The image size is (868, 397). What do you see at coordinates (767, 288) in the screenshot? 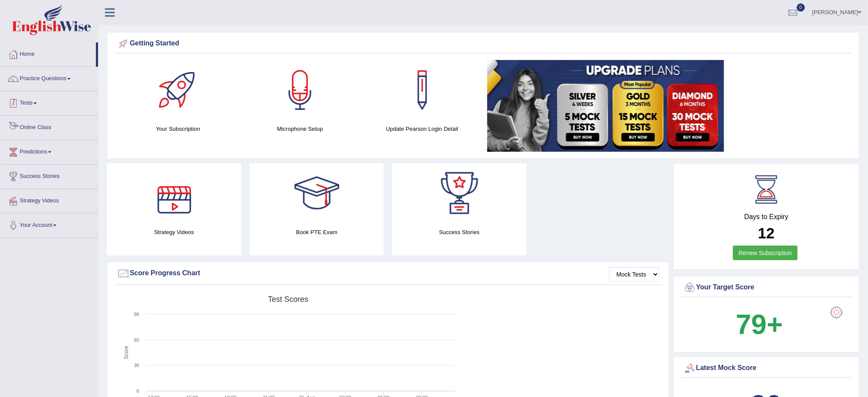
I see `div: Your Target Score` at bounding box center [767, 288].